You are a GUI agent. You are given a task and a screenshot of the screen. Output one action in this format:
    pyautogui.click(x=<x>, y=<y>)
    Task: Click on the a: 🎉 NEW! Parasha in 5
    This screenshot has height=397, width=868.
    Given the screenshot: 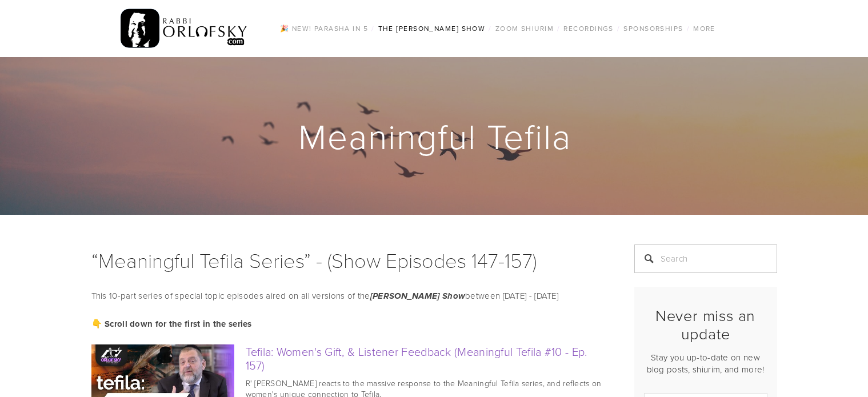 What is the action you would take?
    pyautogui.click(x=324, y=29)
    